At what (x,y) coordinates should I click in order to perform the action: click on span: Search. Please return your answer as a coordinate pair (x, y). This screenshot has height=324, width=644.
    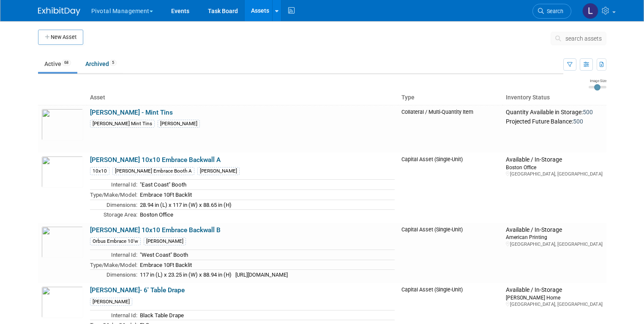
    Looking at the image, I should click on (553, 11).